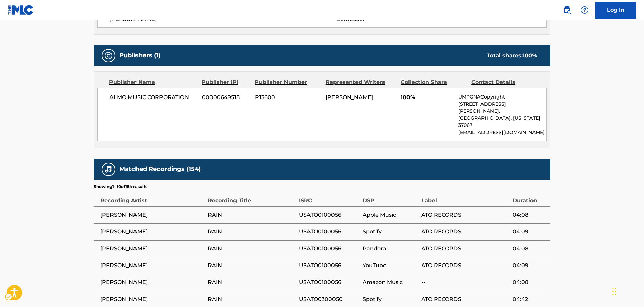 The height and width of the screenshot is (307, 644). What do you see at coordinates (152, 82) in the screenshot?
I see `div: Publisher Name` at bounding box center [152, 82].